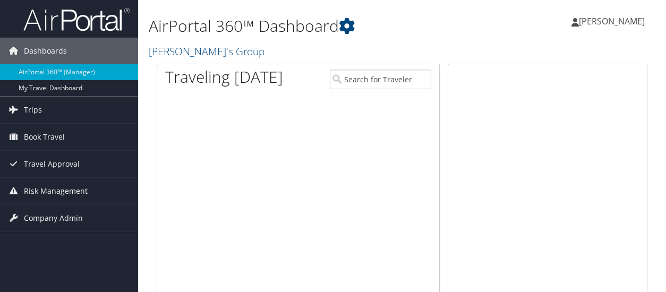 The width and height of the screenshot is (666, 292). Describe the element at coordinates (318, 26) in the screenshot. I see `h1: AirPortal 360™ Dashboard` at that location.